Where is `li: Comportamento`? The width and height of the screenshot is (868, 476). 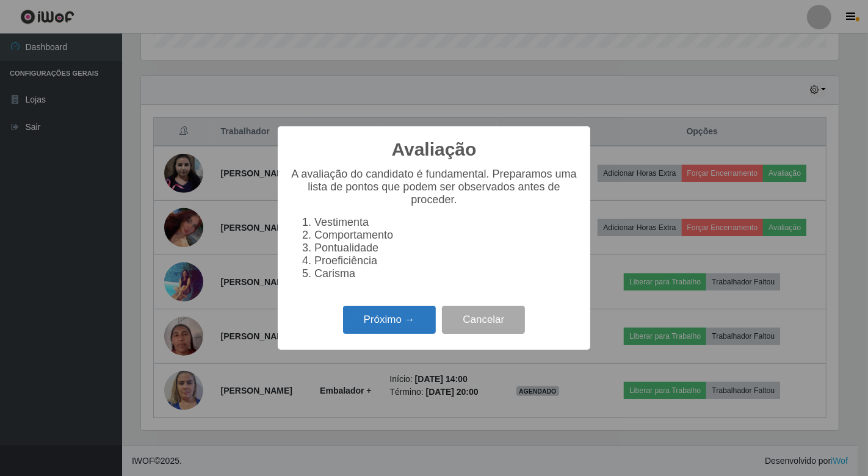
li: Comportamento is located at coordinates (446, 235).